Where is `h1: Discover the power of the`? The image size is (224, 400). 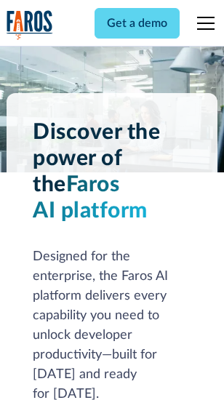
h1: Discover the power of the is located at coordinates (112, 172).